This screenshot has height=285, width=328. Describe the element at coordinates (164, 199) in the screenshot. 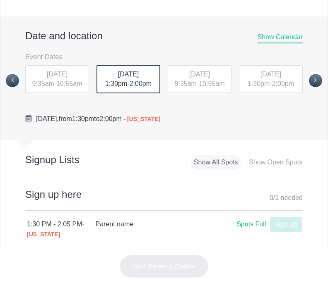

I see `h2: Sign up here` at that location.